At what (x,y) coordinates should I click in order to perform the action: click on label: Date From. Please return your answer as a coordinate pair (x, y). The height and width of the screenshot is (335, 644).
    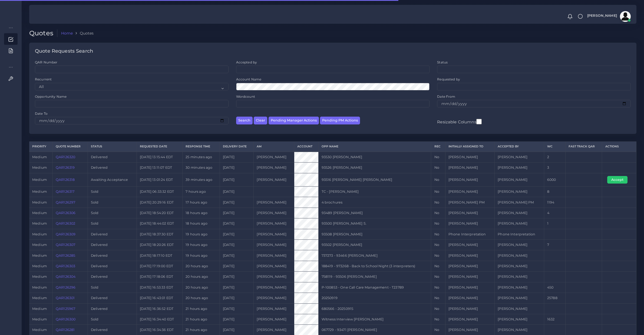
    Looking at the image, I should click on (446, 96).